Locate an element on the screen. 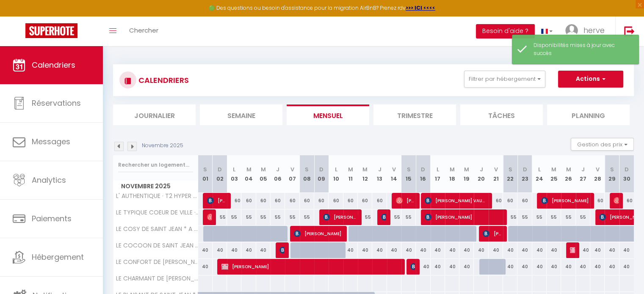 Image resolution: width=644 pixels, height=294 pixels. p: Novembre 2025 is located at coordinates (163, 145).